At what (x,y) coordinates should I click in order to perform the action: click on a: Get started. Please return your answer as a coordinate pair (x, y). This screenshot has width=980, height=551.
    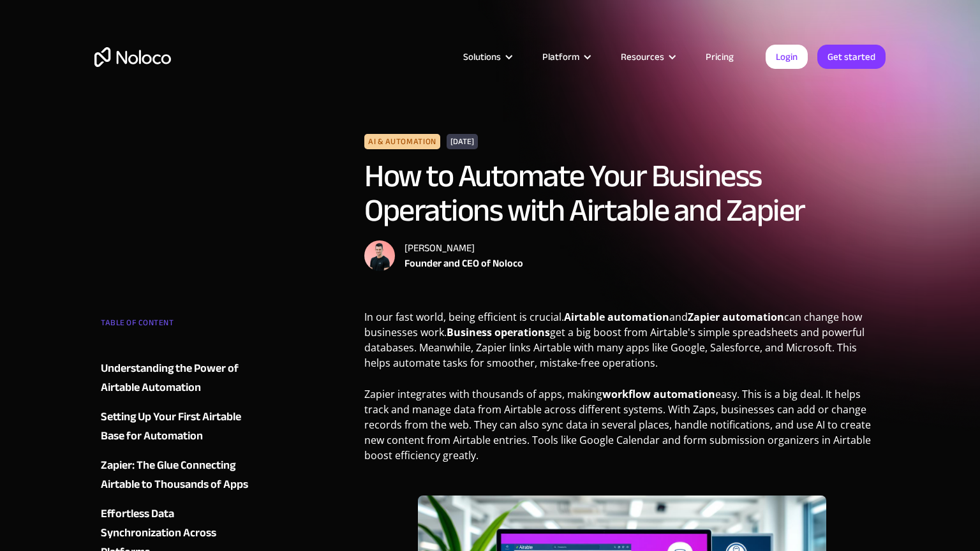
    Looking at the image, I should click on (850, 57).